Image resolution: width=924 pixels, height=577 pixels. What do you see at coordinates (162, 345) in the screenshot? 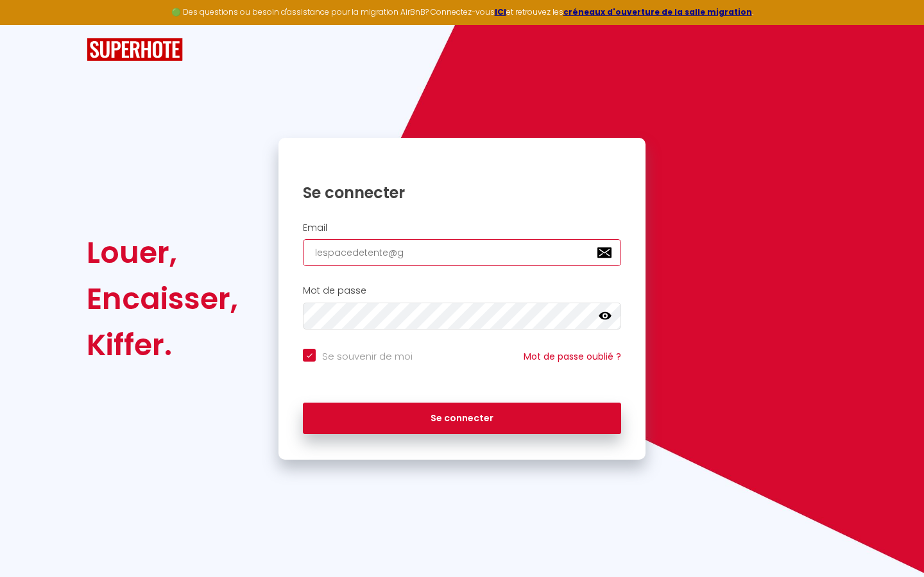
I see `div: Kiffer.` at bounding box center [162, 345].